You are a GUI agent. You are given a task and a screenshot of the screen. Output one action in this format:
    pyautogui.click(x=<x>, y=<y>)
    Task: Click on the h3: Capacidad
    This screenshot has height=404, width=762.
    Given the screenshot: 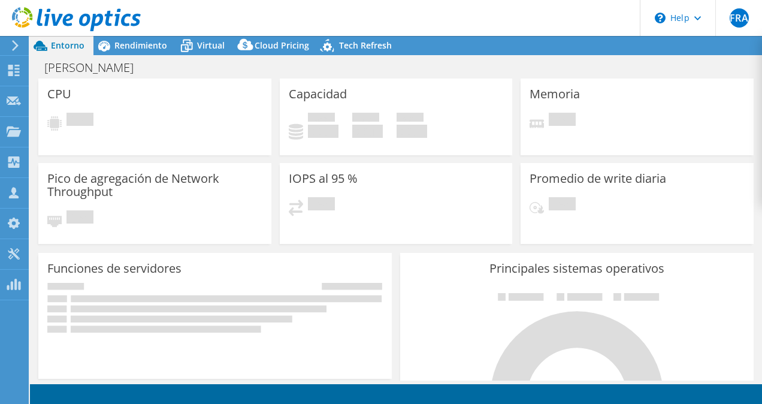 What is the action you would take?
    pyautogui.click(x=317, y=94)
    